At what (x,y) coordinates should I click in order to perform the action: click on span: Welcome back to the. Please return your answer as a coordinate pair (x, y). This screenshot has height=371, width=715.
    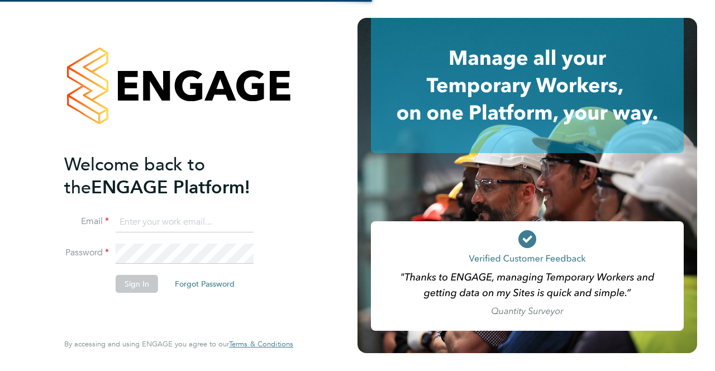
    Looking at the image, I should click on (135, 176).